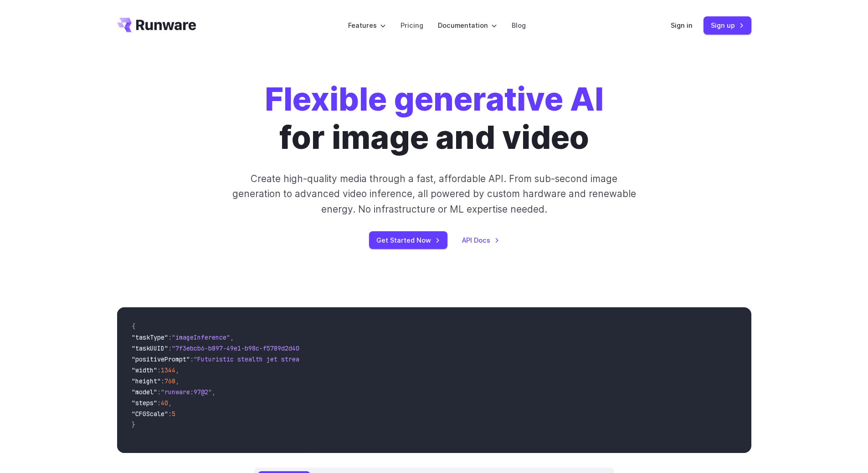 This screenshot has width=868, height=473. Describe the element at coordinates (434, 118) in the screenshot. I see `h1: for image and video` at that location.